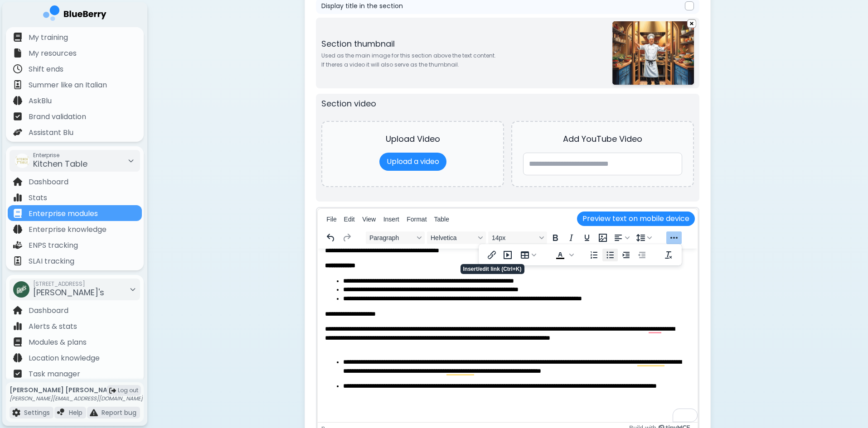 This screenshot has height=428, width=868. What do you see at coordinates (349, 103) in the screenshot?
I see `p: Section video` at bounding box center [349, 103].